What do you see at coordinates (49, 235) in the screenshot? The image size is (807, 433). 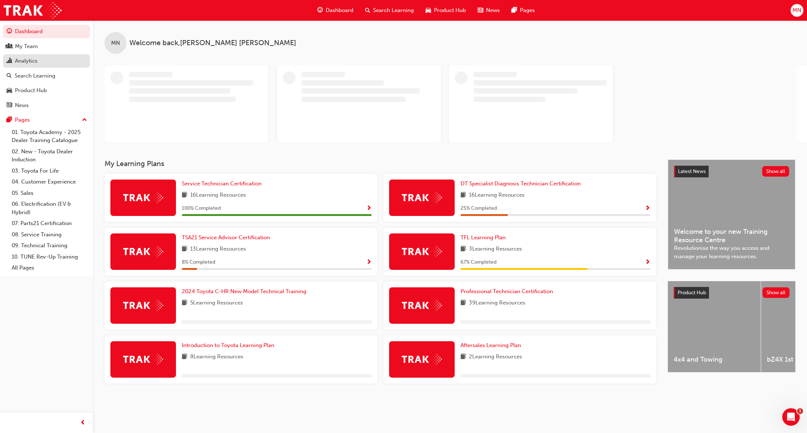 I see `a: 08. Service Training` at bounding box center [49, 235].